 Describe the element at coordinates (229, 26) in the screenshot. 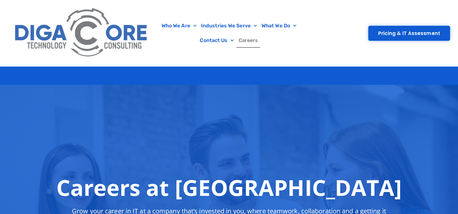

I see `a: Industries We Serve` at that location.